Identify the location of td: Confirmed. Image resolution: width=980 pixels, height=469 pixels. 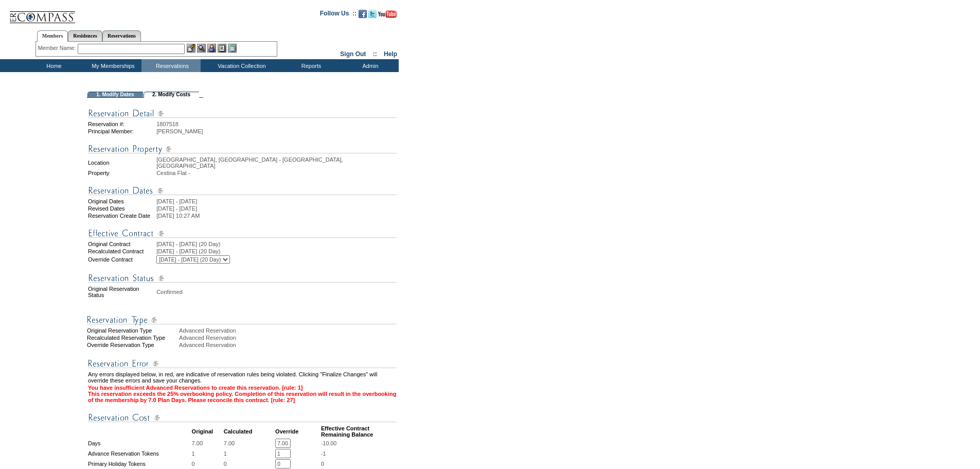
(277, 292).